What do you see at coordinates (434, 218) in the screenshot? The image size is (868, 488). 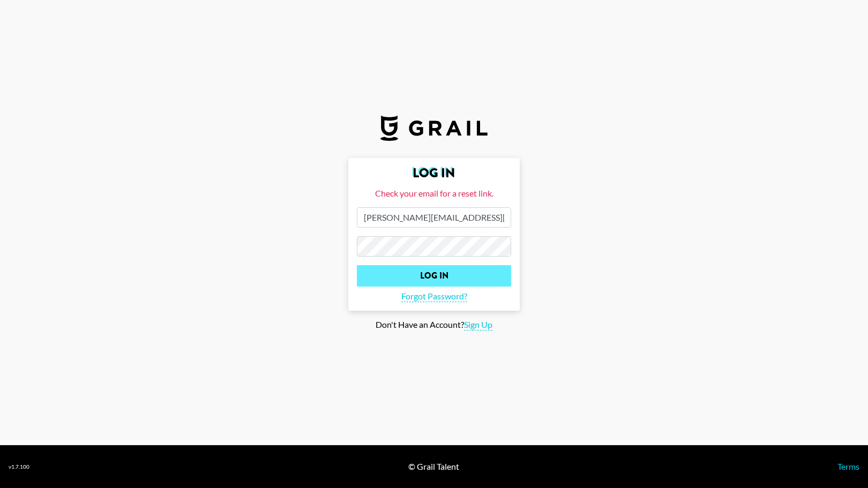 I see `input: Email` at bounding box center [434, 218].